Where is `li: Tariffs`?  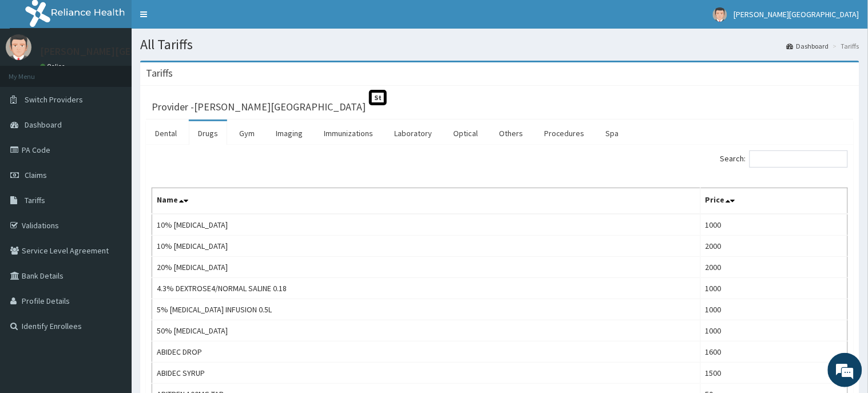 li: Tariffs is located at coordinates (845, 46).